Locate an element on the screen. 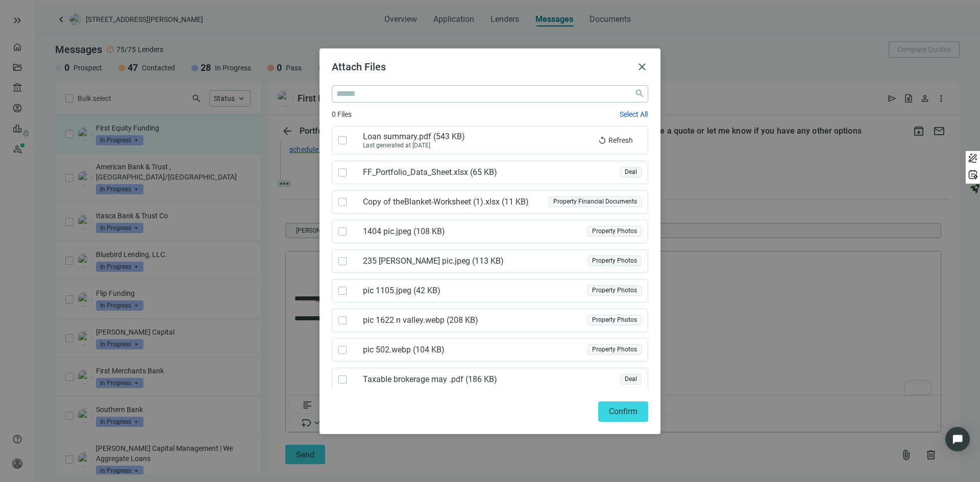 The height and width of the screenshot is (482, 980). span: ( 543 KB ) is located at coordinates (447, 137).